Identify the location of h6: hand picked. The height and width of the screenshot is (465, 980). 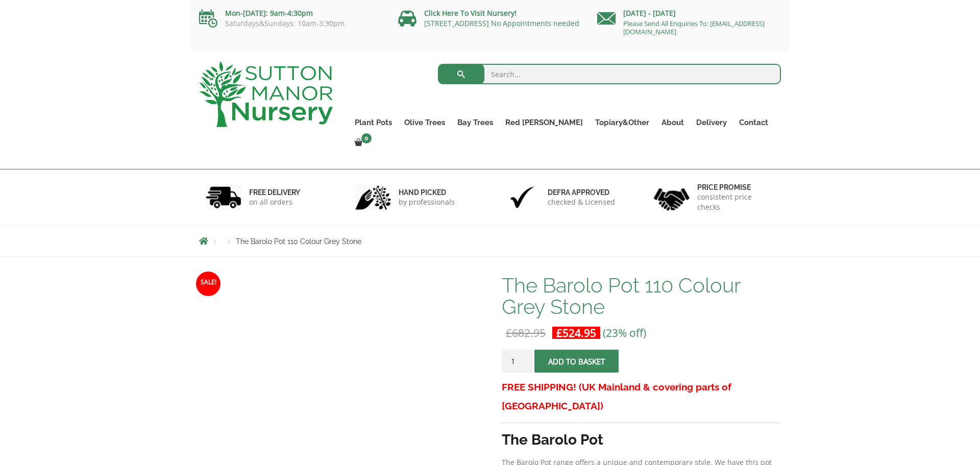
(426, 192).